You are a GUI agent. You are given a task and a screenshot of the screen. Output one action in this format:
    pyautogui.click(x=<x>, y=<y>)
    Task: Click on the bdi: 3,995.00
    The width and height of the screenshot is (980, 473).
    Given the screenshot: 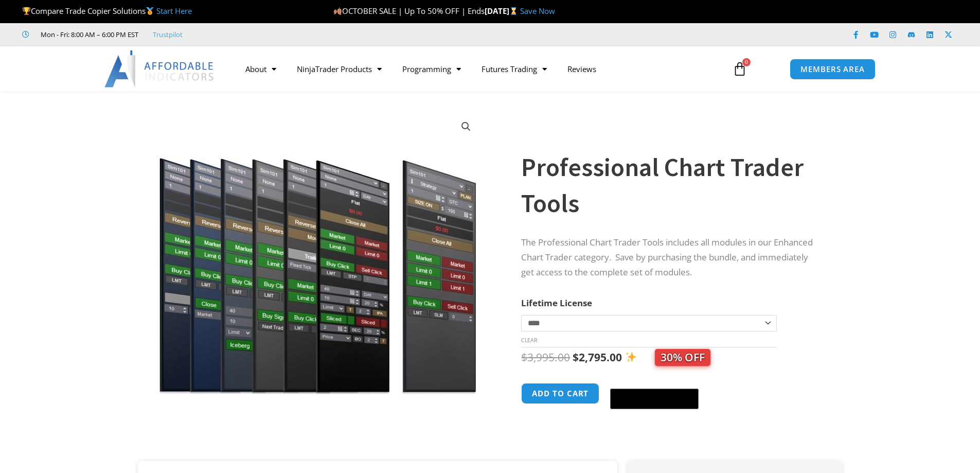 What is the action you would take?
    pyautogui.click(x=545, y=357)
    